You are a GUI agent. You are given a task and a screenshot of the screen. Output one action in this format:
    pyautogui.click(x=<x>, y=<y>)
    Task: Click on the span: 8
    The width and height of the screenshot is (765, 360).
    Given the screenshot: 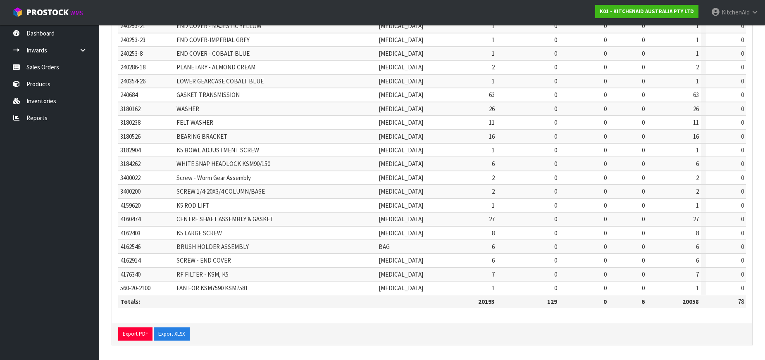 What is the action you would take?
    pyautogui.click(x=697, y=233)
    